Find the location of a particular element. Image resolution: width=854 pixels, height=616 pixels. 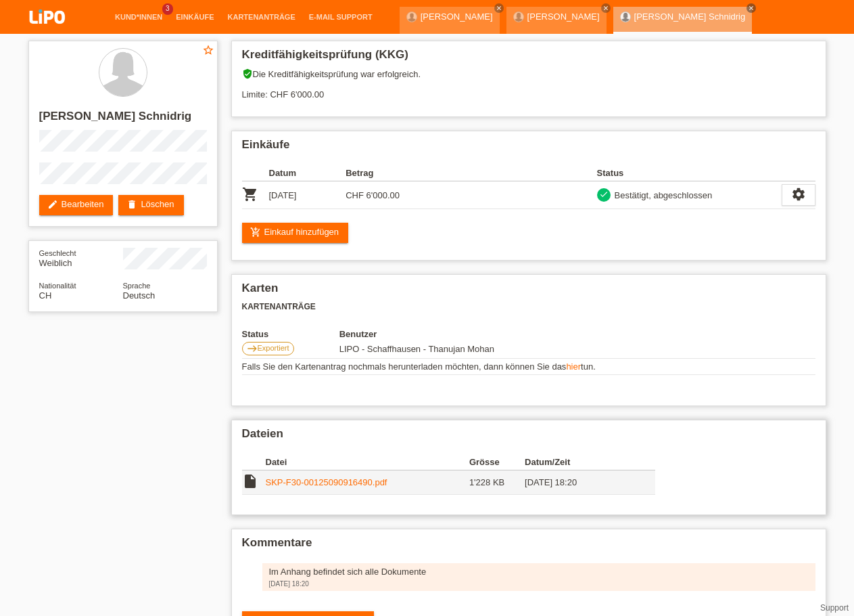

i: insert_drive_file is located at coordinates (250, 481).